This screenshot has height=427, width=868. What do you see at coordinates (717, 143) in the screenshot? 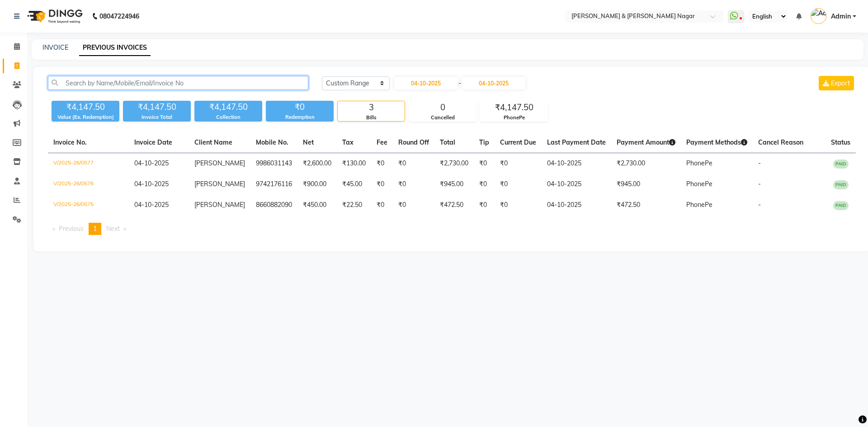
I see `span: Payment Methods` at bounding box center [717, 143].